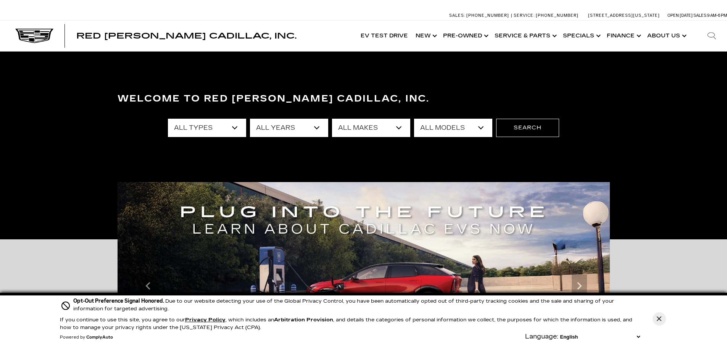 The height and width of the screenshot is (342, 727). What do you see at coordinates (371, 128) in the screenshot?
I see `select: Filter by make` at bounding box center [371, 128].